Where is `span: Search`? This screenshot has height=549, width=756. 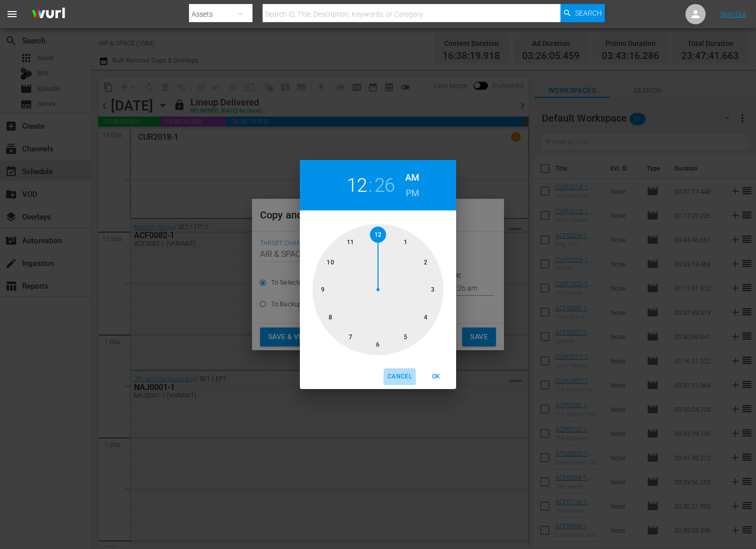 span: Search is located at coordinates (588, 13).